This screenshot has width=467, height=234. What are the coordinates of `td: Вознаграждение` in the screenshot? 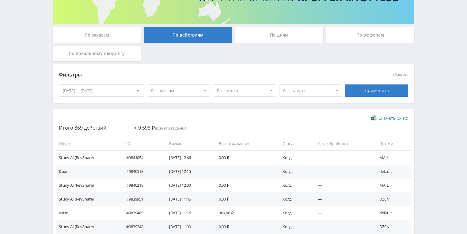 It's located at (245, 143).